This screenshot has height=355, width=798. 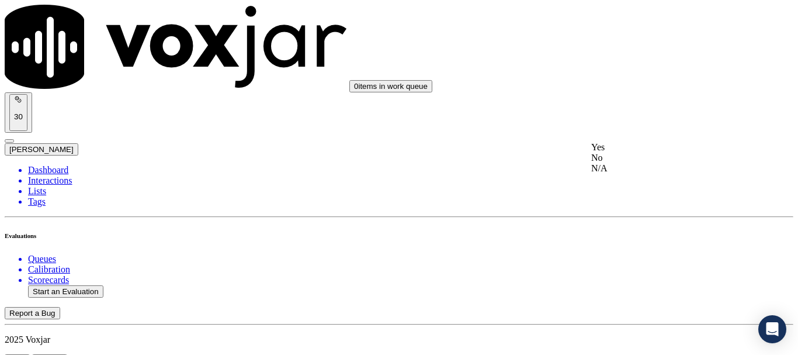 I want to click on li: Tags, so click(x=411, y=202).